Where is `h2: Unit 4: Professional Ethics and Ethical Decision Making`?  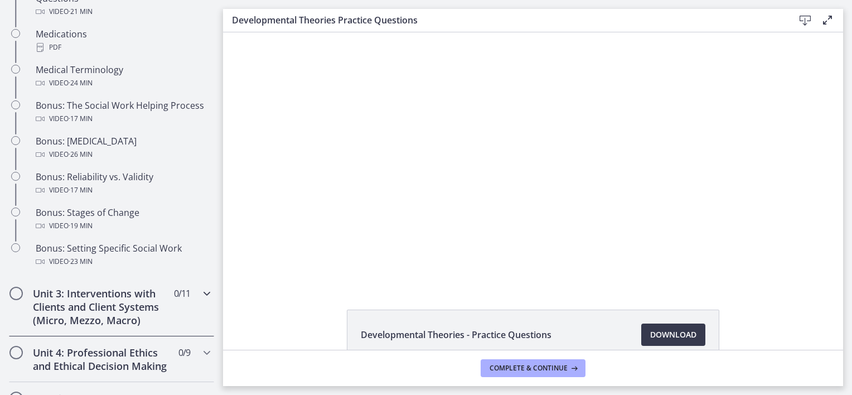 h2: Unit 4: Professional Ethics and Ethical Decision Making is located at coordinates (101, 359).